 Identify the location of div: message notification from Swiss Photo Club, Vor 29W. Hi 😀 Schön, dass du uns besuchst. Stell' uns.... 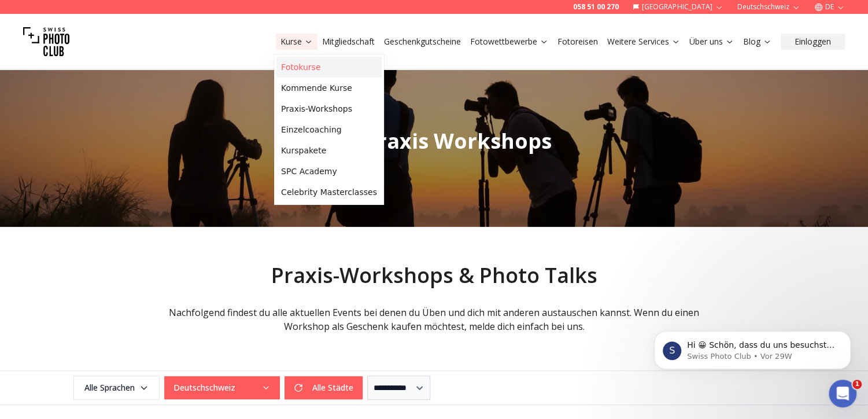
(116, 43).